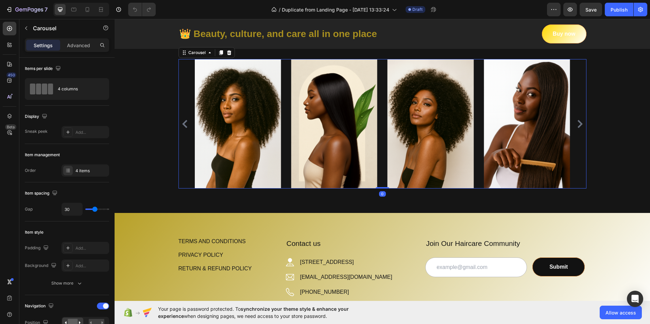 The image size is (650, 324). I want to click on div: Item style, so click(34, 233).